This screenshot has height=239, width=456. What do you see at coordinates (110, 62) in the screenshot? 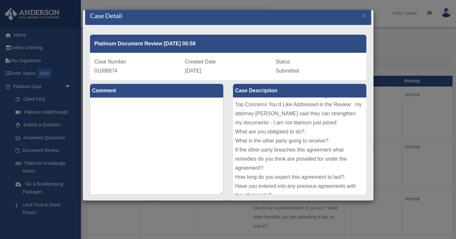
I see `span: Case Number` at bounding box center [110, 62].